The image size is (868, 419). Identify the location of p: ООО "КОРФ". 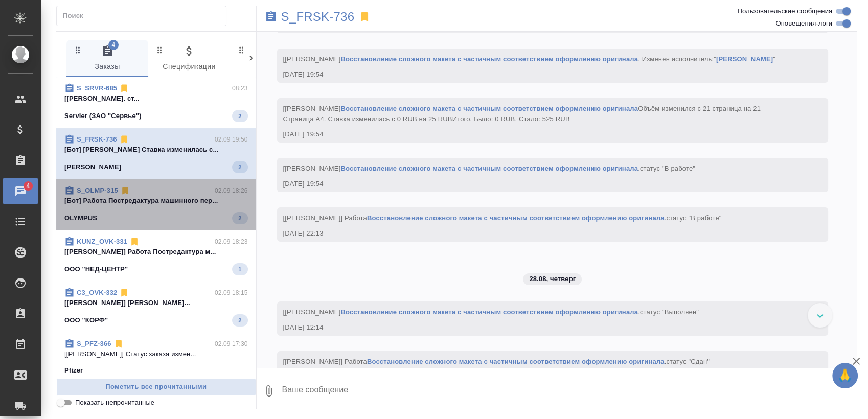
(86, 320).